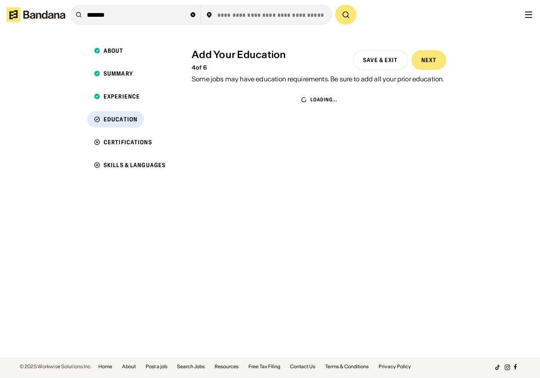  I want to click on a: Free Tax Filing, so click(265, 366).